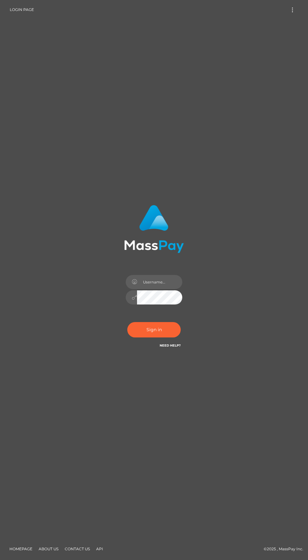 The image size is (308, 560). I want to click on a: Contact Us, so click(77, 549).